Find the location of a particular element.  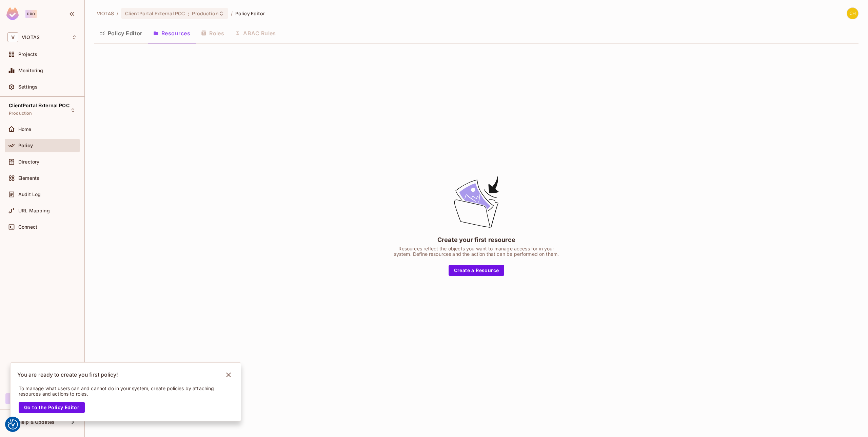

span: Workspace: VIOTAS is located at coordinates (30, 37).